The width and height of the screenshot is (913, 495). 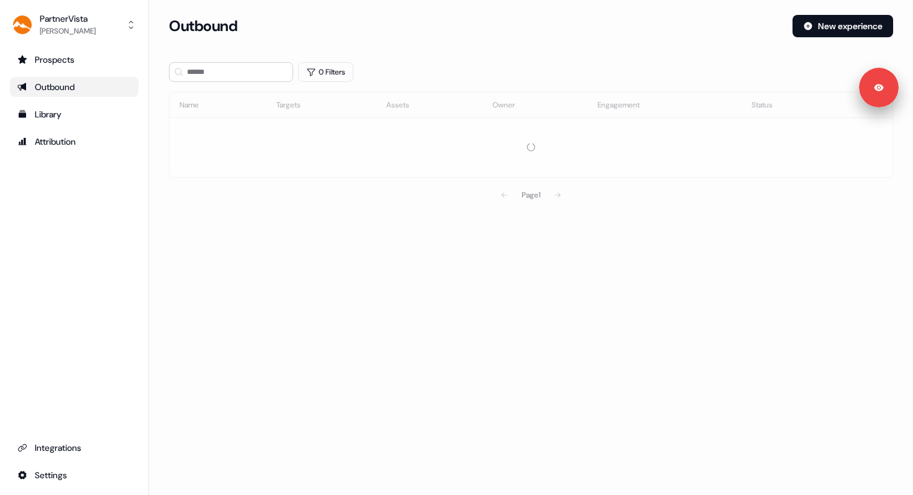 What do you see at coordinates (74, 87) in the screenshot?
I see `a: Go to outbound experience` at bounding box center [74, 87].